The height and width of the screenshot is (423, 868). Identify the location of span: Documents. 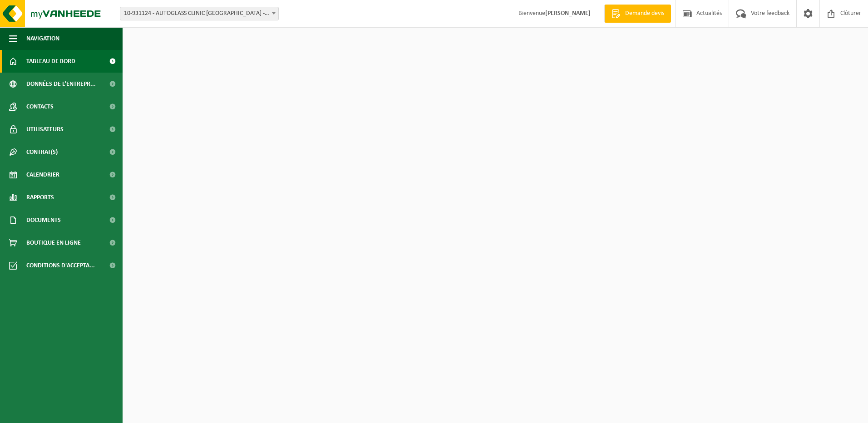
(44, 220).